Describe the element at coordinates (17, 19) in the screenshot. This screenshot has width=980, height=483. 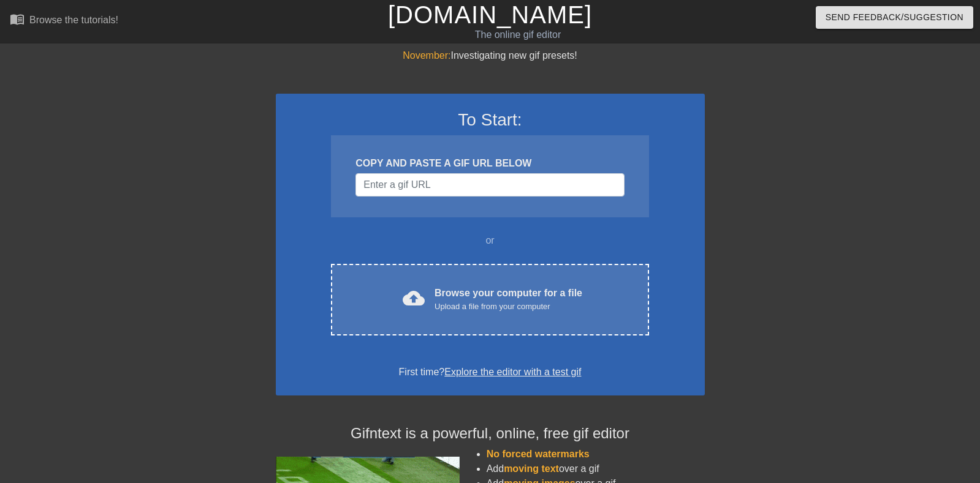
I see `span: menu_book` at that location.